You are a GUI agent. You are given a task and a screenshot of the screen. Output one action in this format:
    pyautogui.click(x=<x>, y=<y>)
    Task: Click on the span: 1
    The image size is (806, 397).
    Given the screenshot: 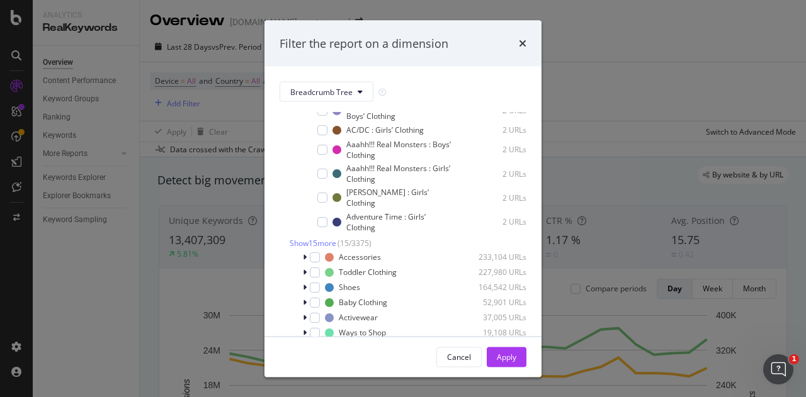 What is the action you would take?
    pyautogui.click(x=794, y=360)
    